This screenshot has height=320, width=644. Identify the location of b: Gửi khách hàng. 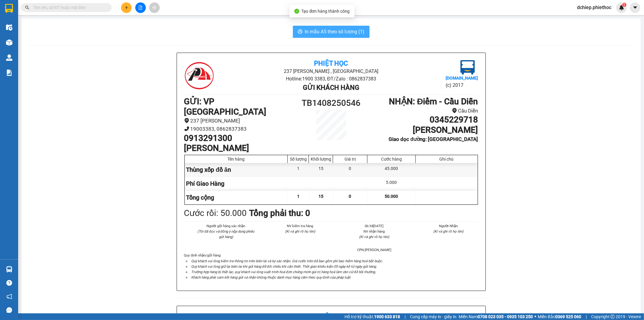
(331, 87).